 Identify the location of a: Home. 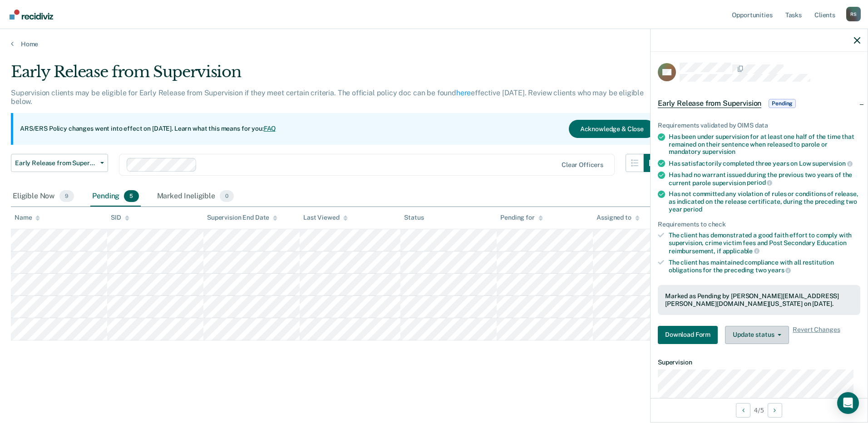
(434, 44).